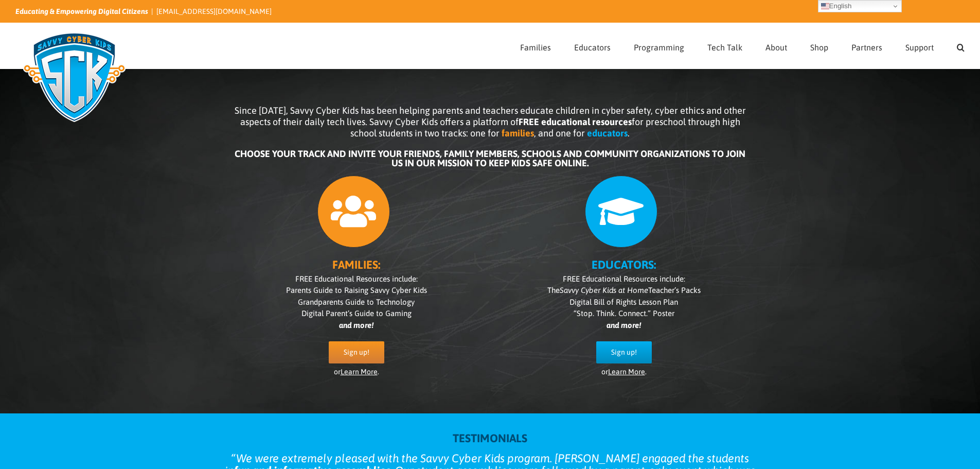 Image resolution: width=980 pixels, height=469 pixels. What do you see at coordinates (490, 158) in the screenshot?
I see `b: CHOOSE YOUR TRACK AND INVITE YOUR FRIENDS, FAMILY MEMBERS, SCHOOLS AND COMMUNITY ORGANIZATIONS TO...` at bounding box center [490, 158].